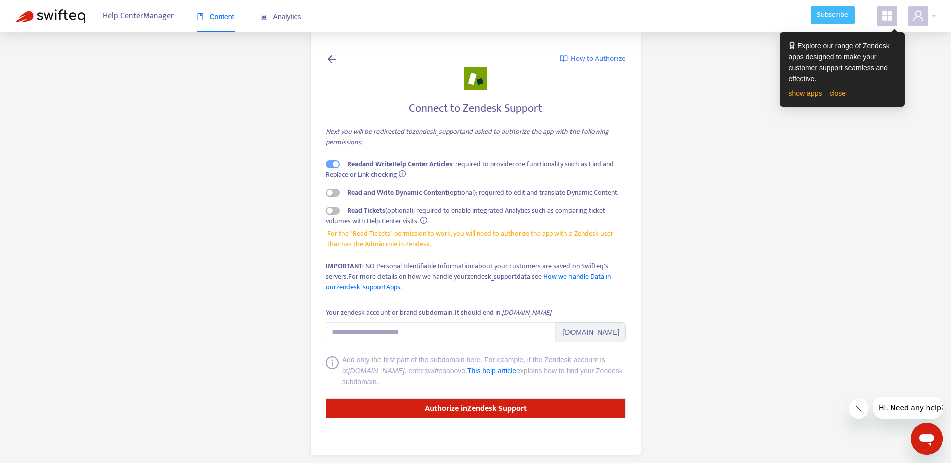 This screenshot has height=463, width=951. I want to click on strong: Authorize in Zendesk Support, so click(476, 409).